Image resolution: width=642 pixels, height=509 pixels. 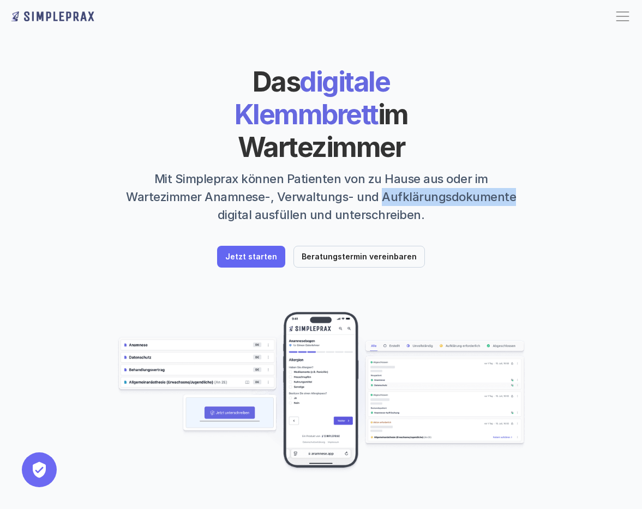 I want to click on span: Das, so click(x=276, y=82).